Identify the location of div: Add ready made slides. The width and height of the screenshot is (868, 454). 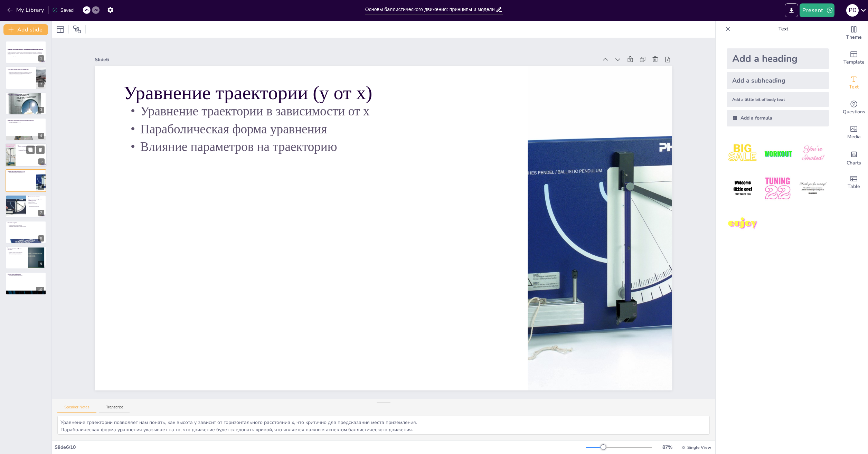
(854, 58).